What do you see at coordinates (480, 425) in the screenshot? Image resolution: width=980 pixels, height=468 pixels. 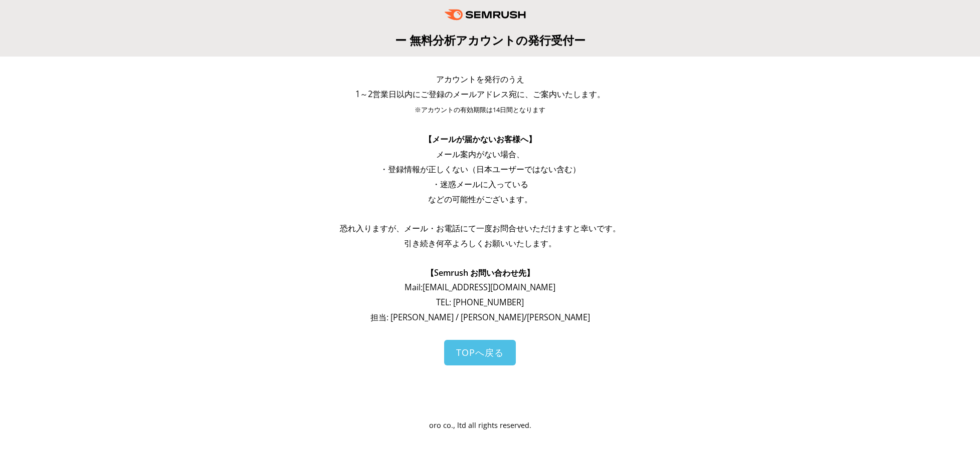 I see `span: oro co., ltd all rights reserved.` at bounding box center [480, 425].